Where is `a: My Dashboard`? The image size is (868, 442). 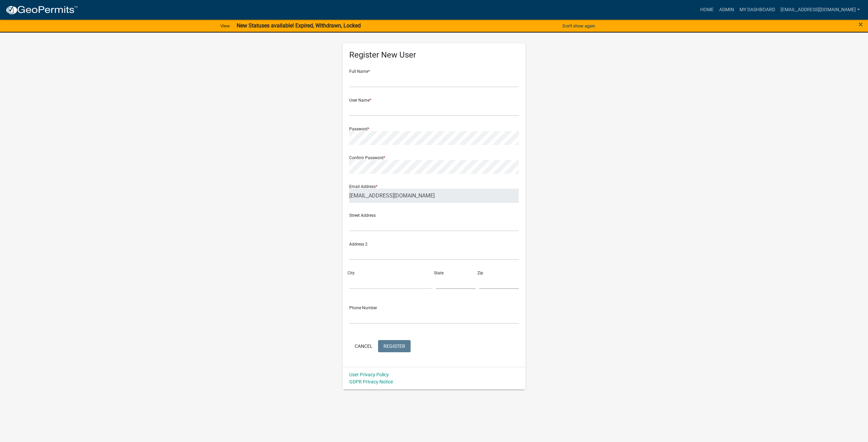 a: My Dashboard is located at coordinates (757, 10).